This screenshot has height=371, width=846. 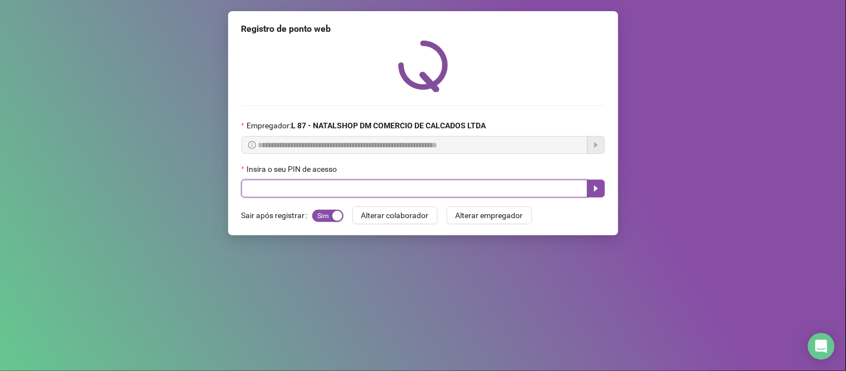 I want to click on span: info-circle, so click(x=252, y=145).